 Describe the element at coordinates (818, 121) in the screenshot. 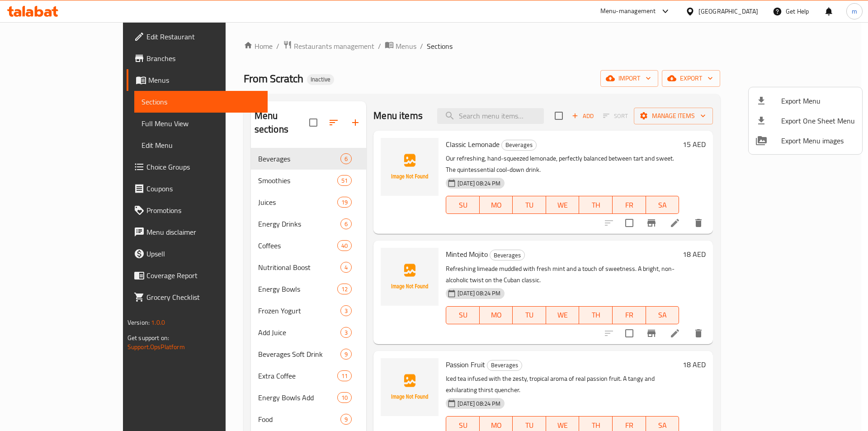

I see `span: Export One Sheet Menu` at that location.